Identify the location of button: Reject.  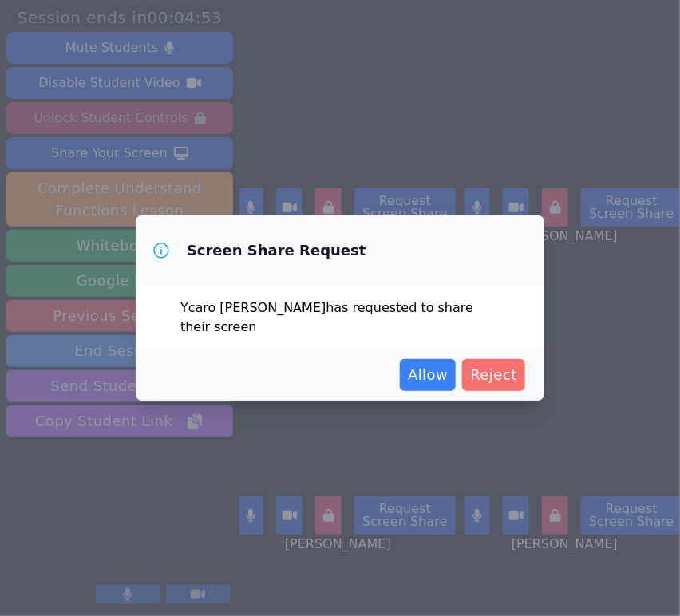
(493, 375).